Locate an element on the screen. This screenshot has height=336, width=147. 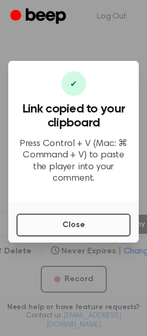
a: Beep is located at coordinates (39, 17).